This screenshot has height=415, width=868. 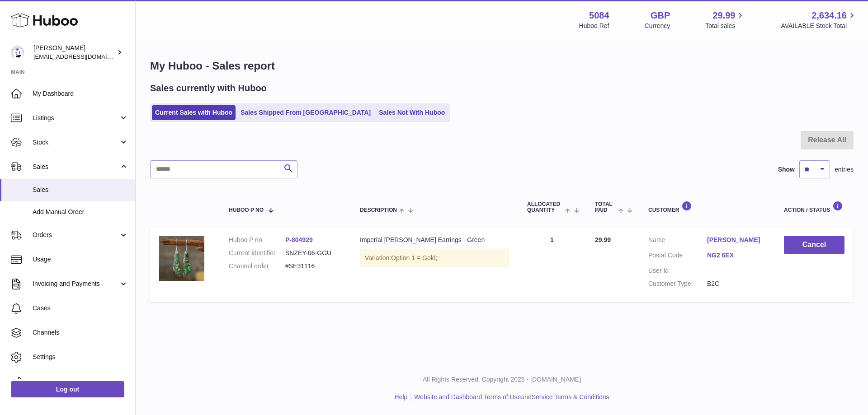 What do you see at coordinates (844, 169) in the screenshot?
I see `span: entries` at bounding box center [844, 169].